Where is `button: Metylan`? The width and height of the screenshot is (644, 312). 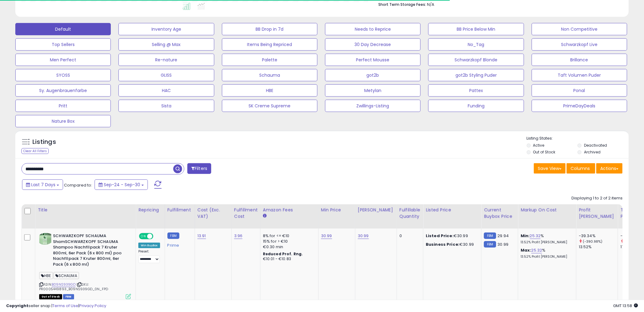 button: Metylan is located at coordinates (373, 91).